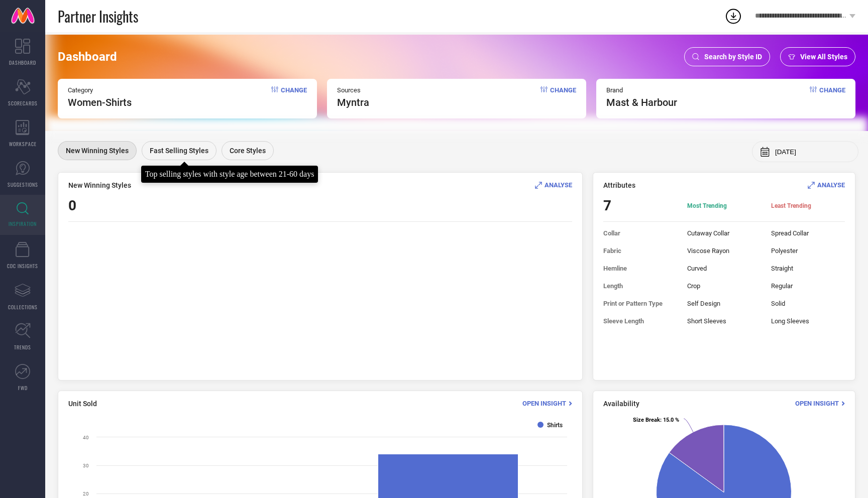 The width and height of the screenshot is (868, 498). Describe the element at coordinates (808, 206) in the screenshot. I see `span: Least Trending` at that location.